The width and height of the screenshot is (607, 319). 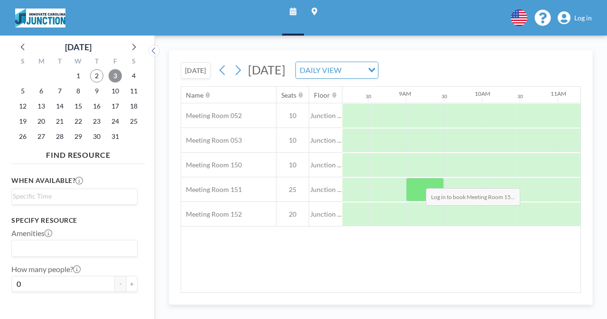 What do you see at coordinates (78, 121) in the screenshot?
I see `span: Wednesday, October 22, 2025` at bounding box center [78, 121].